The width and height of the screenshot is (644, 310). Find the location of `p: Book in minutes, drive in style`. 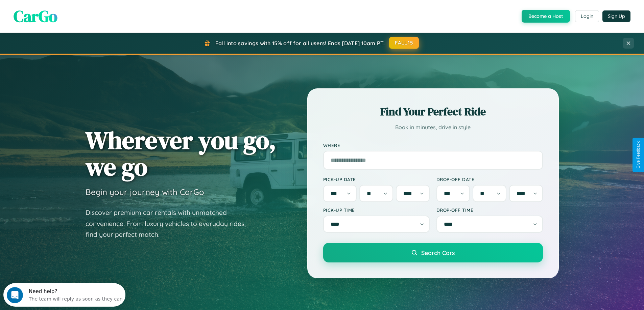

p: Book in minutes, drive in style is located at coordinates (433, 127).